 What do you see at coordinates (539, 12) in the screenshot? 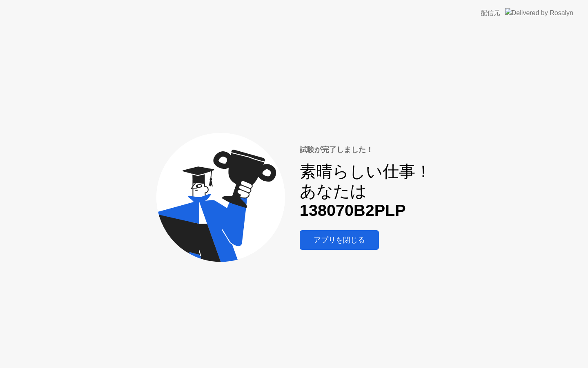
I see `img: Delivered by Rosalyn` at bounding box center [539, 12].